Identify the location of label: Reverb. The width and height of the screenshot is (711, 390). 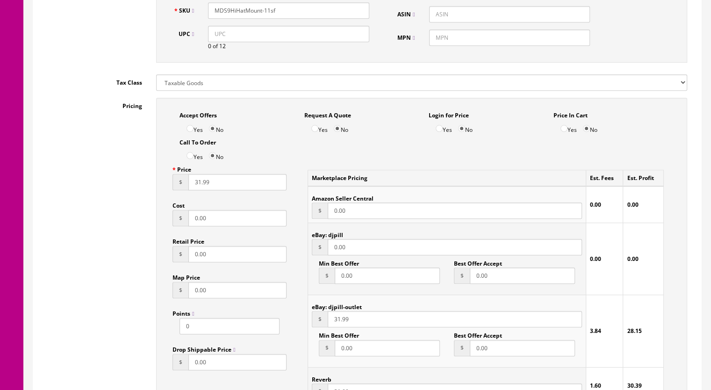
(322, 377).